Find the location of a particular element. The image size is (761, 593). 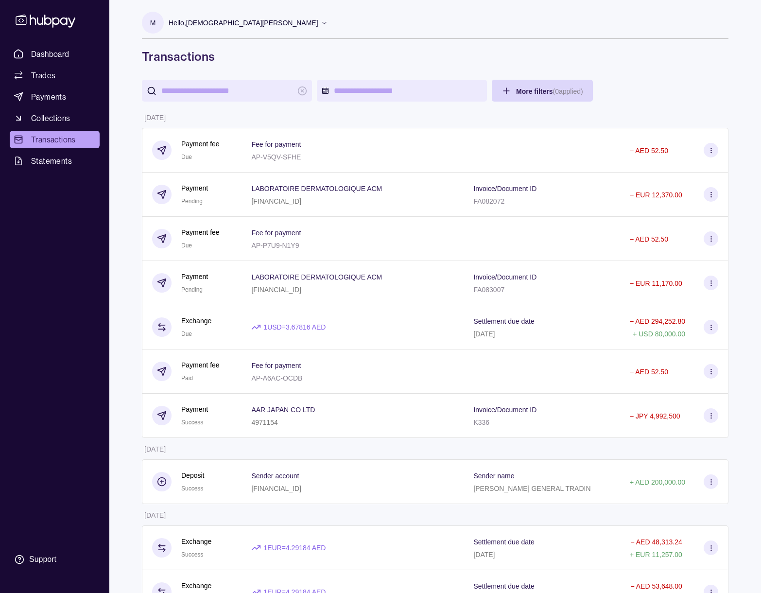

span: Collections is located at coordinates (51, 118).